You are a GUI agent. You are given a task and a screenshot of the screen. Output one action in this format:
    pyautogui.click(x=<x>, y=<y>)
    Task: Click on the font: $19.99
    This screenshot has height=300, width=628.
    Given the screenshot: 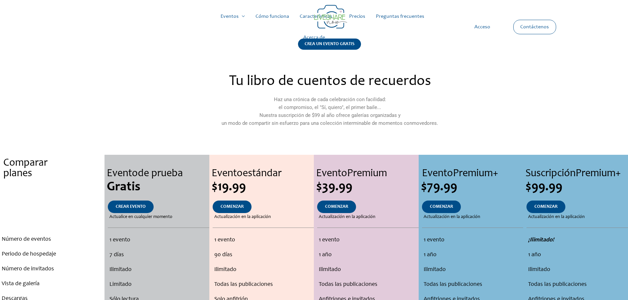 What is the action you would take?
    pyautogui.click(x=229, y=188)
    